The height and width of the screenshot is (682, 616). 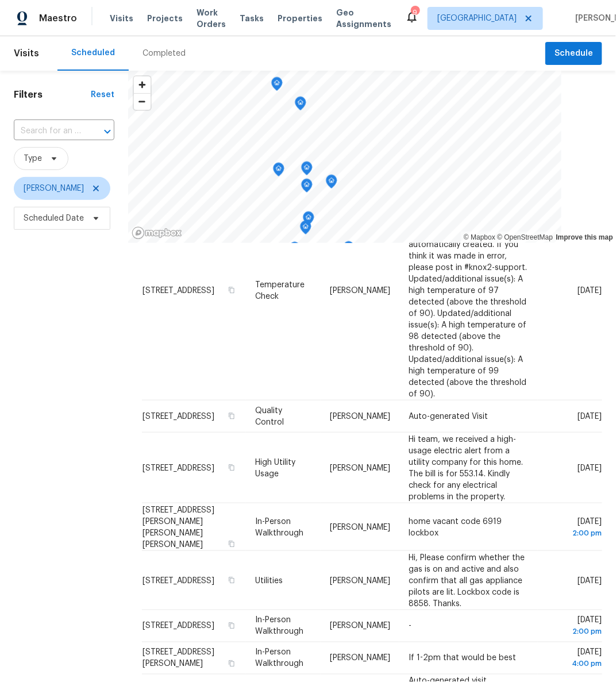 What do you see at coordinates (142, 84) in the screenshot?
I see `button: Zoom in` at bounding box center [142, 84].